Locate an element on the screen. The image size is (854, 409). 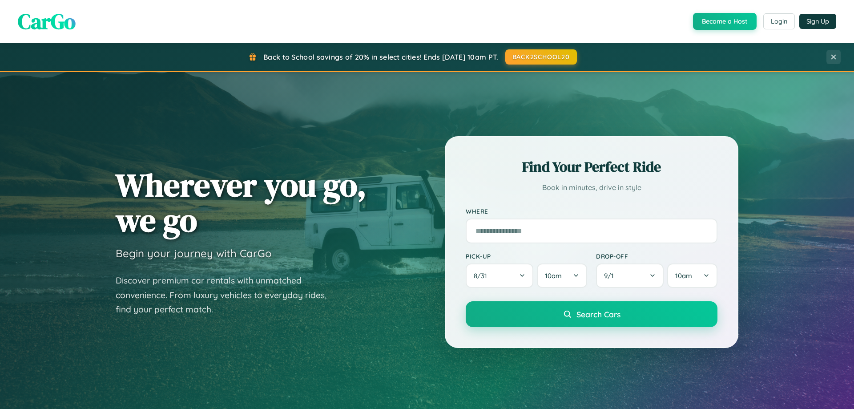
button: Search Cars is located at coordinates (591, 314).